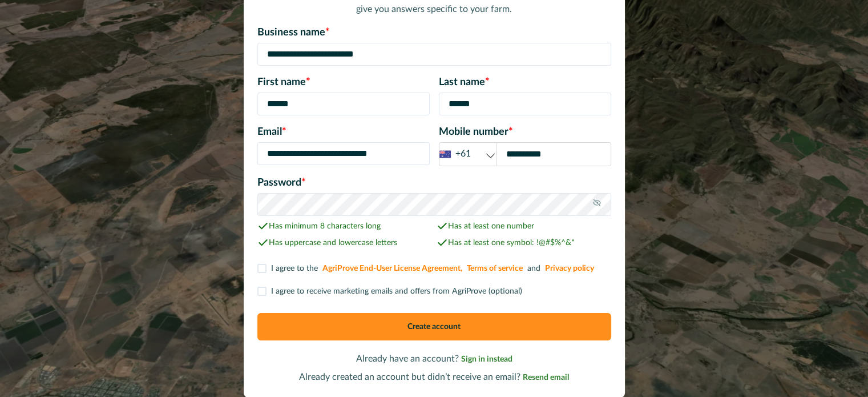  I want to click on span: Sign in instead, so click(487, 359).